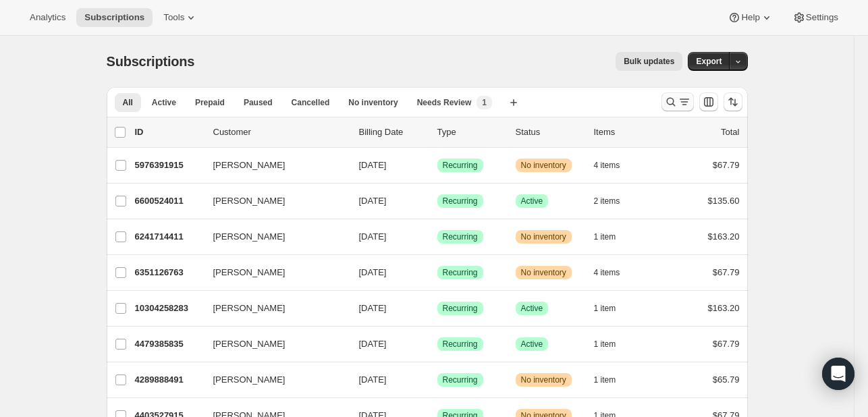  Describe the element at coordinates (822, 18) in the screenshot. I see `span: Settings` at that location.